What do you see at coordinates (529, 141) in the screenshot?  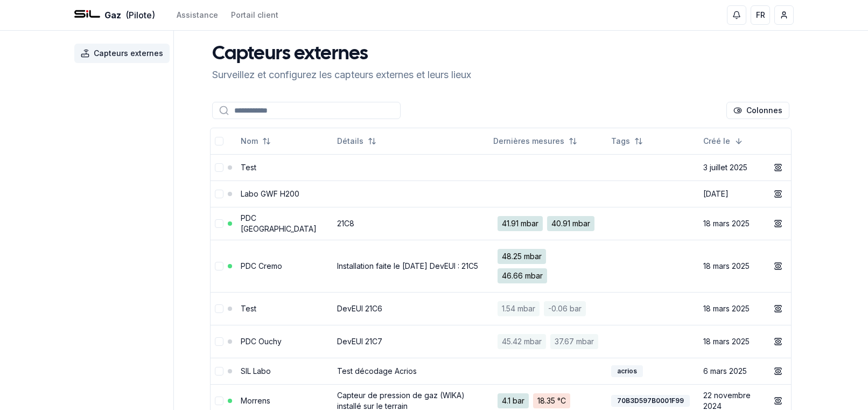 I see `span: Dernières mesures` at bounding box center [529, 141].